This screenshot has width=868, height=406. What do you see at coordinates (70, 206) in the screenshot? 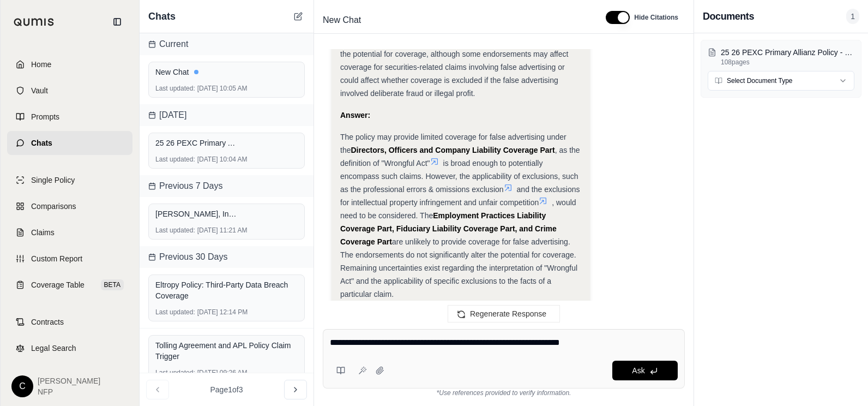
I see `a: Comparisons` at bounding box center [70, 206].